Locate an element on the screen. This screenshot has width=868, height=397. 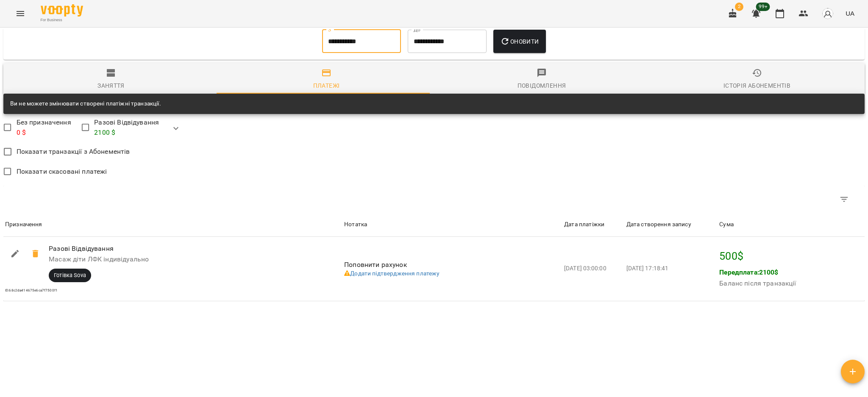
button: Menu is located at coordinates (20, 13).